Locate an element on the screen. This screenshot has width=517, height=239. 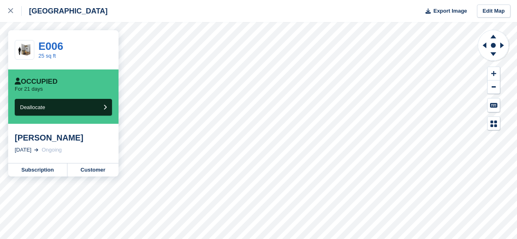
div: Occupied is located at coordinates (36, 82).